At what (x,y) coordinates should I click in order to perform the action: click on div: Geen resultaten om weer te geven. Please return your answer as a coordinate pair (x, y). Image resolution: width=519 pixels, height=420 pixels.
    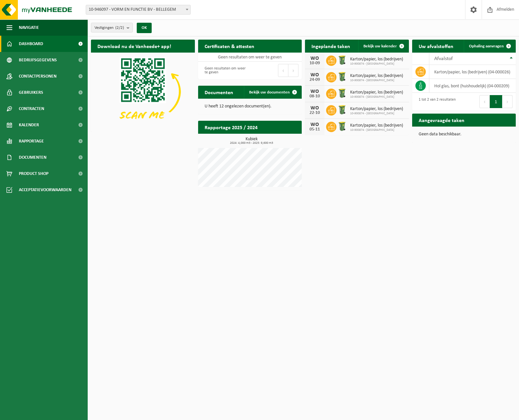
    Looking at the image, I should click on (224, 70).